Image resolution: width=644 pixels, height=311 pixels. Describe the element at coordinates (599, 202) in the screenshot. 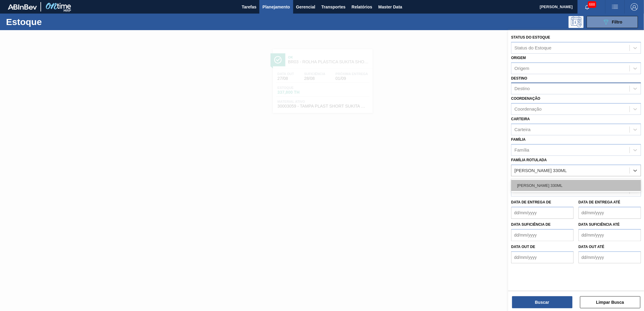

I see `label: Data de Entrega até` at that location.